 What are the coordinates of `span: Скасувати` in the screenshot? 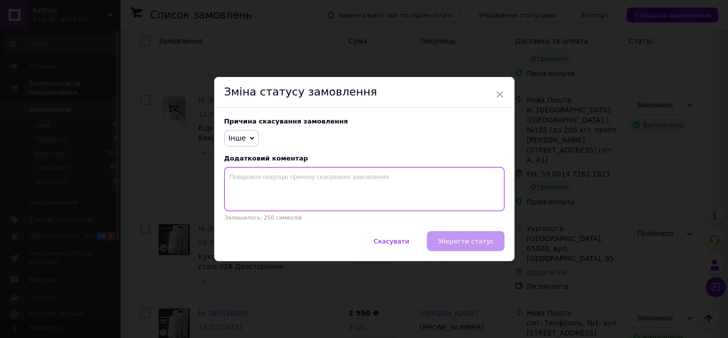 It's located at (391, 241).